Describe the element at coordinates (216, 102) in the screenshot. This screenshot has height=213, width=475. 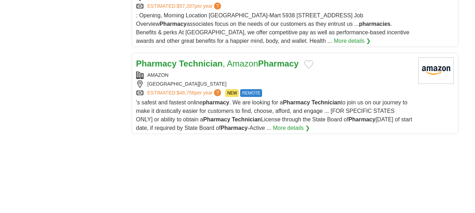
I see `strong: pharmacy` at that location.